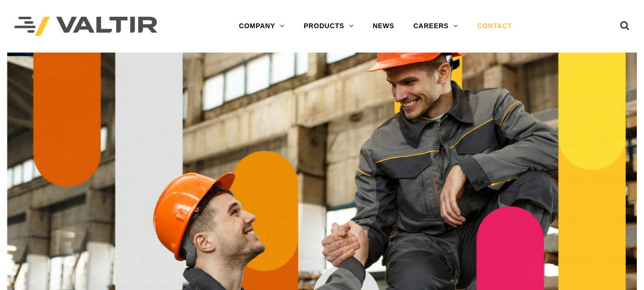 The width and height of the screenshot is (644, 290). Describe the element at coordinates (383, 26) in the screenshot. I see `a: NEWS` at that location.